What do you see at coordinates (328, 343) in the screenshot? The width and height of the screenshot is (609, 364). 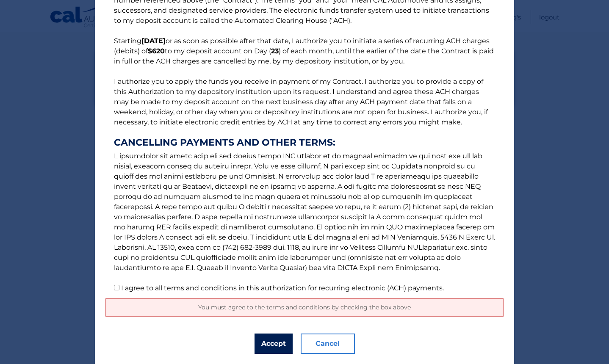 I see `button: Cancel` at bounding box center [328, 343].